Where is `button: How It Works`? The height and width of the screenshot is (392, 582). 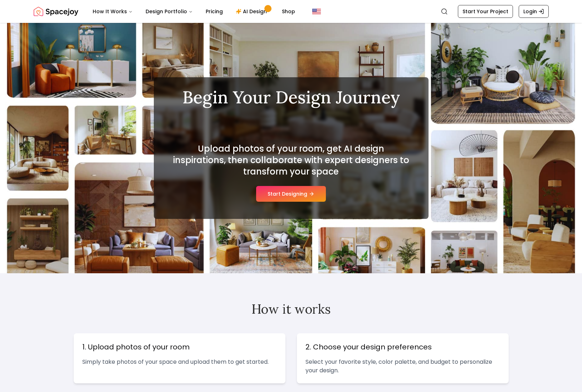
button: How It Works is located at coordinates (112, 11).